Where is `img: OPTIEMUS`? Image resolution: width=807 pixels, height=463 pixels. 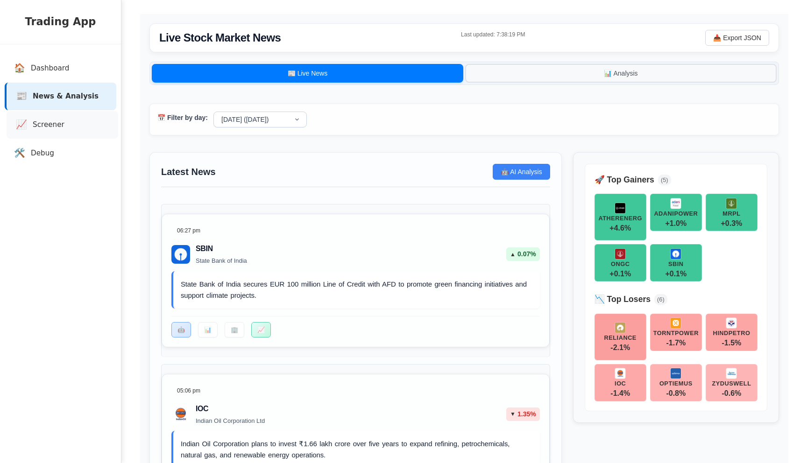 img: OPTIEMUS is located at coordinates (676, 374).